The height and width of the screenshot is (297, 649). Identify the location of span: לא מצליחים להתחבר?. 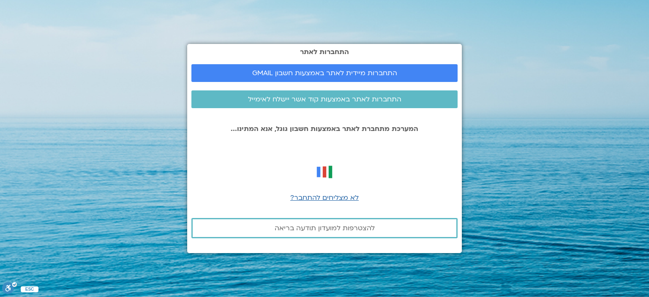
(324, 198).